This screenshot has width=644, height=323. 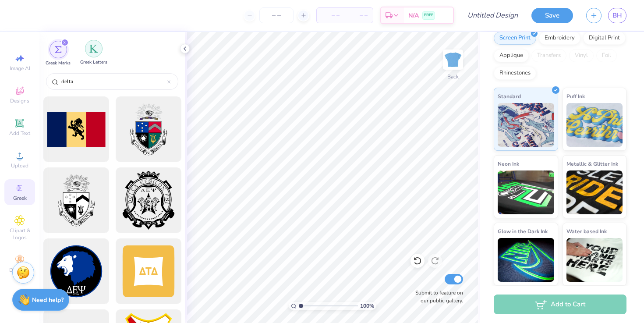 What do you see at coordinates (523, 231) in the screenshot?
I see `span: Glow in the Dark Ink` at bounding box center [523, 231].